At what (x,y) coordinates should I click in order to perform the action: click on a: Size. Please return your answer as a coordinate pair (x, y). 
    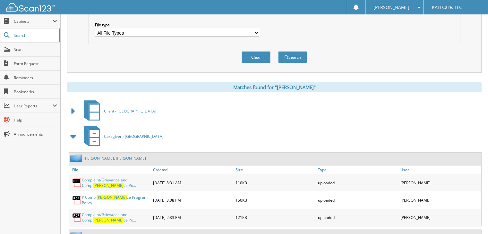
    Looking at the image, I should click on (275, 170).